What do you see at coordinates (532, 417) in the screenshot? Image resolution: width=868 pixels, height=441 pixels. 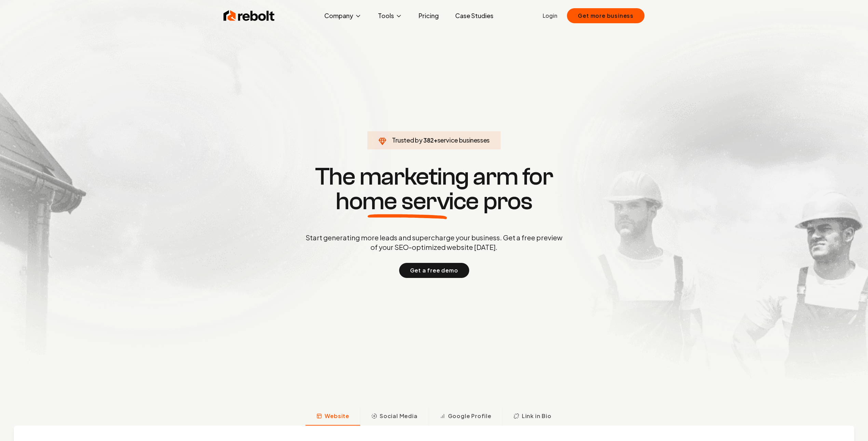 I see `button: Link in Bio` at bounding box center [532, 417].